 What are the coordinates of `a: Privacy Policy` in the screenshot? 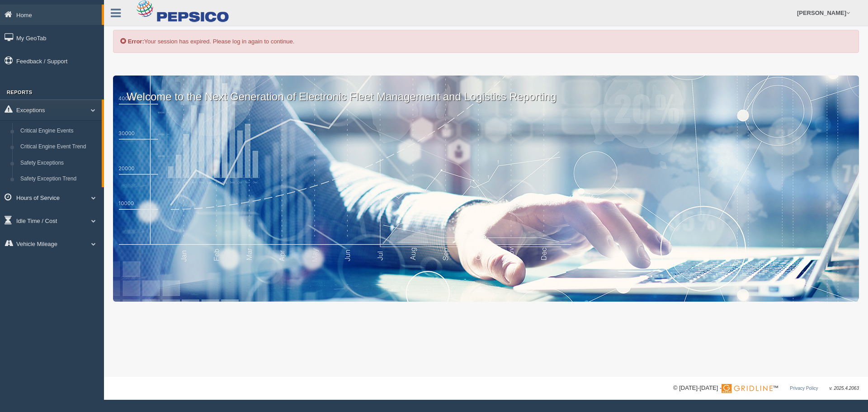 It's located at (804, 388).